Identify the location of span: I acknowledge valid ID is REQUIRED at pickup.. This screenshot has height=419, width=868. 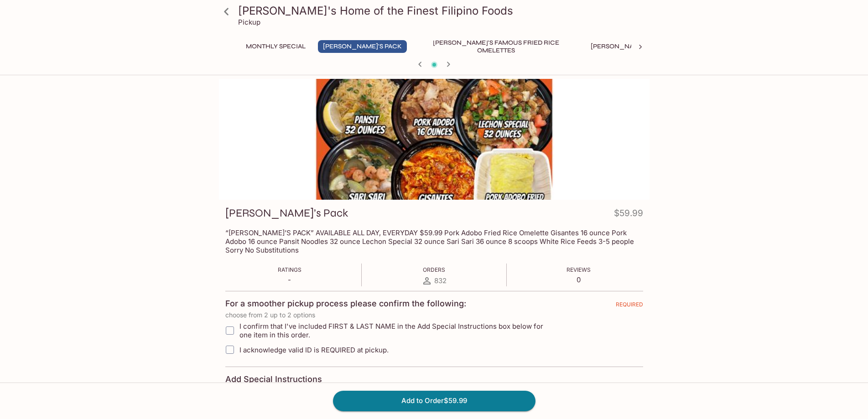
(314, 349).